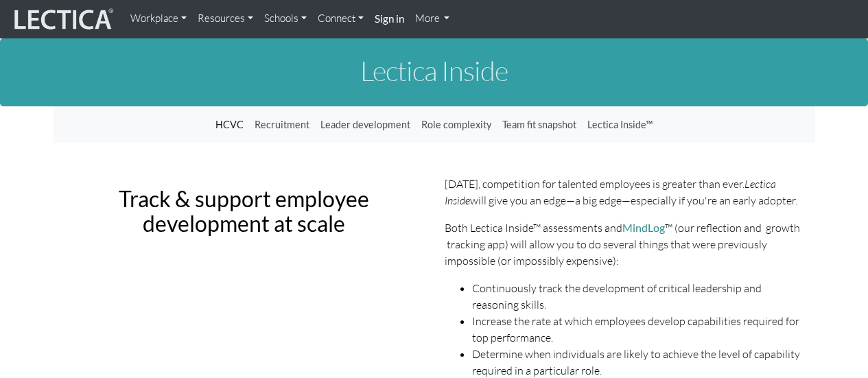  What do you see at coordinates (282, 125) in the screenshot?
I see `a: Recruitment` at bounding box center [282, 125].